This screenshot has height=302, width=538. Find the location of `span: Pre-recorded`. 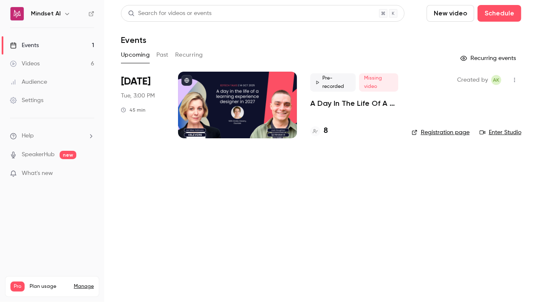

span: Pre-recorded is located at coordinates (333, 83).